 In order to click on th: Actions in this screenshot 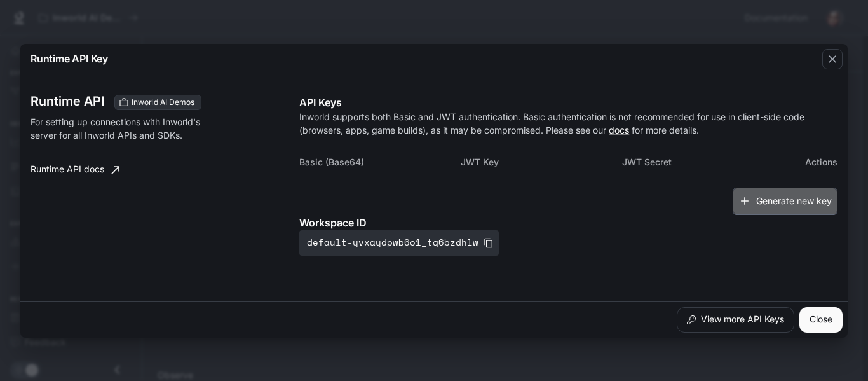, I will do `click(810, 162)`.